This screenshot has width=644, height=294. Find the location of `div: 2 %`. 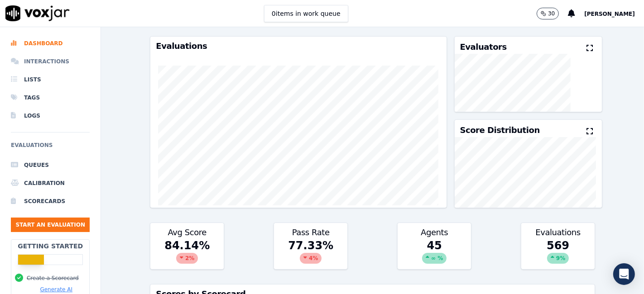

div: 2 % is located at coordinates (187, 258).